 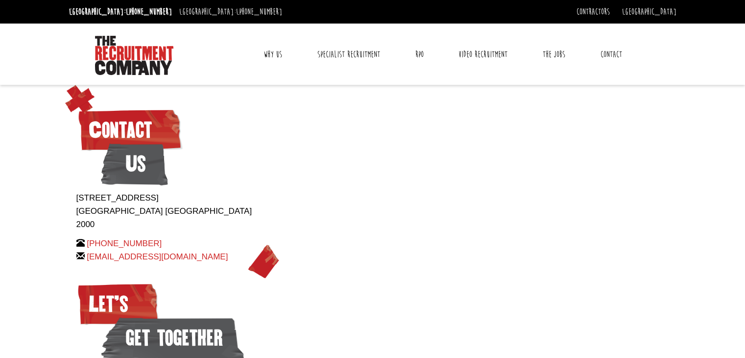 What do you see at coordinates (134, 164) in the screenshot?
I see `span: Us` at bounding box center [134, 164].